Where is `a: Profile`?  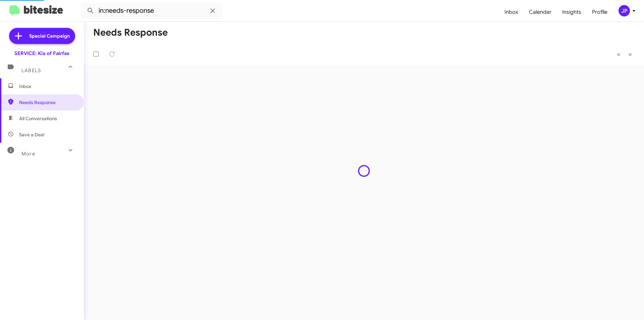 a: Profile is located at coordinates (600, 12).